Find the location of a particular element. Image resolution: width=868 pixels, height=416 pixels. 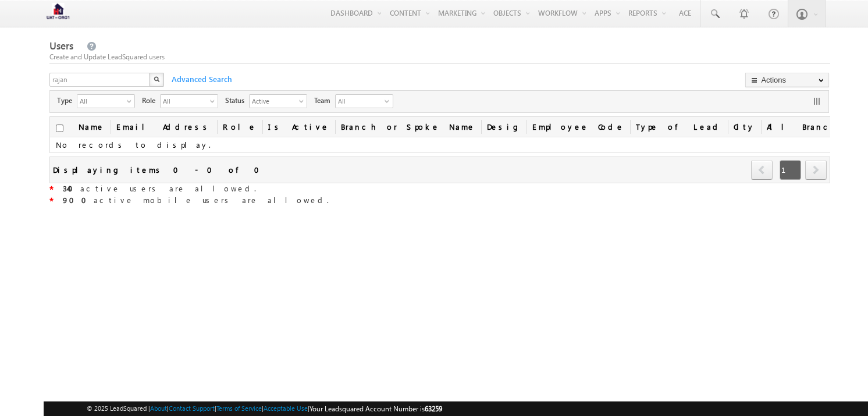

span: active users are allowed. is located at coordinates (159, 188).